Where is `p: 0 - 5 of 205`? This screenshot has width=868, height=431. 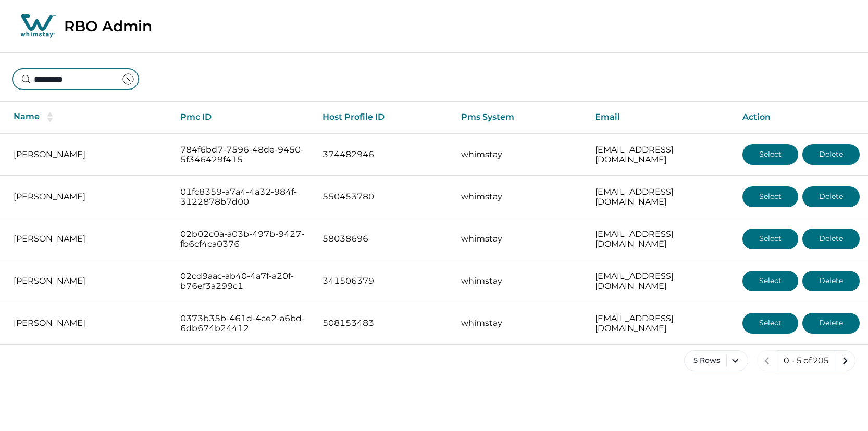
p: 0 - 5 of 205 is located at coordinates (806, 361).